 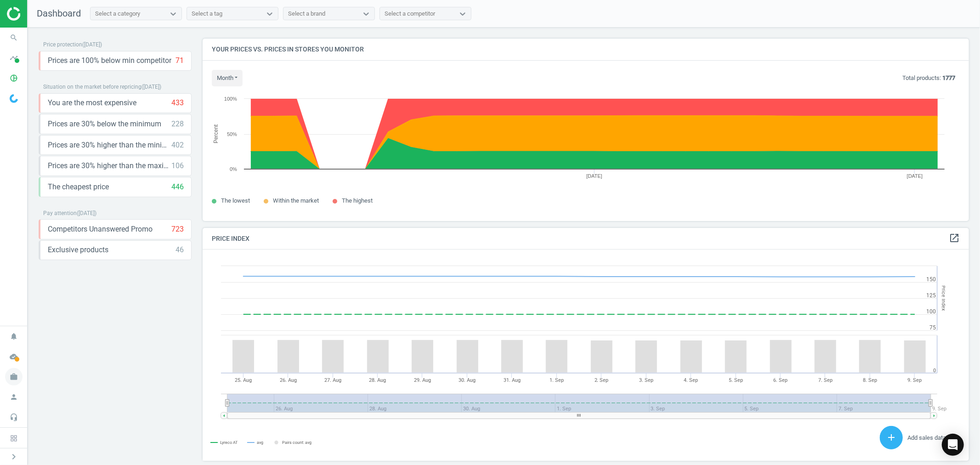 I want to click on tspan: 30. Aug, so click(x=467, y=380).